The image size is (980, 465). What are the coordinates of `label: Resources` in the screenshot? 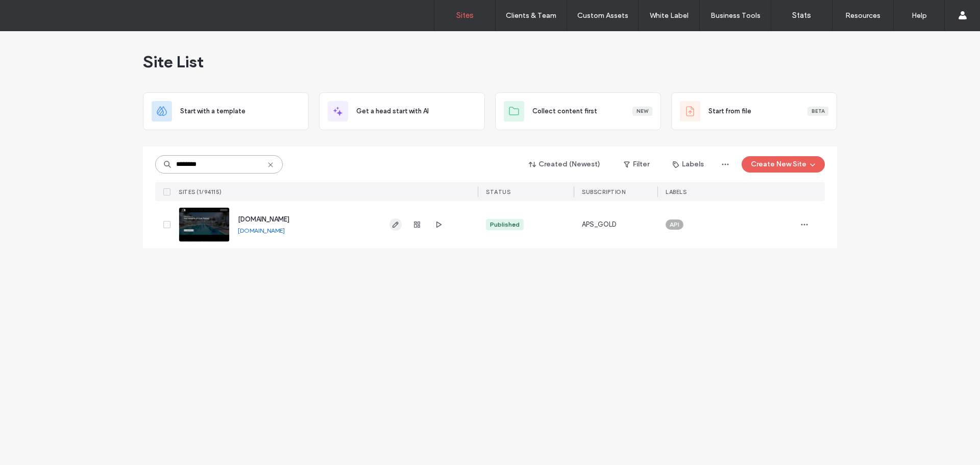 It's located at (863, 15).